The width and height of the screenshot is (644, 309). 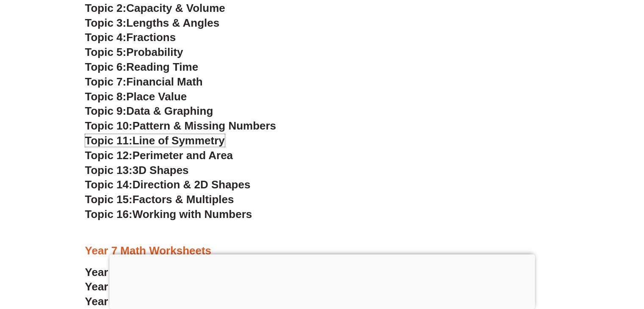 I want to click on span: Topic 5:, so click(x=106, y=52).